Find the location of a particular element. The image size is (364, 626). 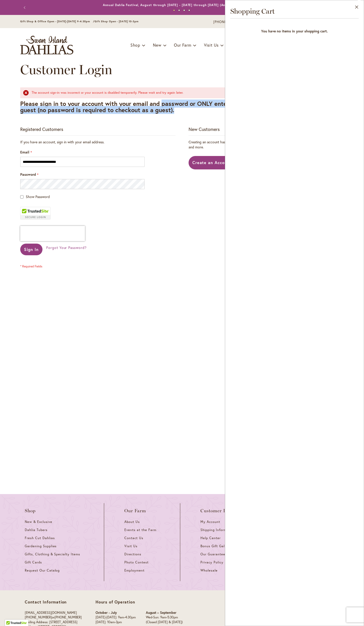

span: Create an Account is located at coordinates (212, 162).